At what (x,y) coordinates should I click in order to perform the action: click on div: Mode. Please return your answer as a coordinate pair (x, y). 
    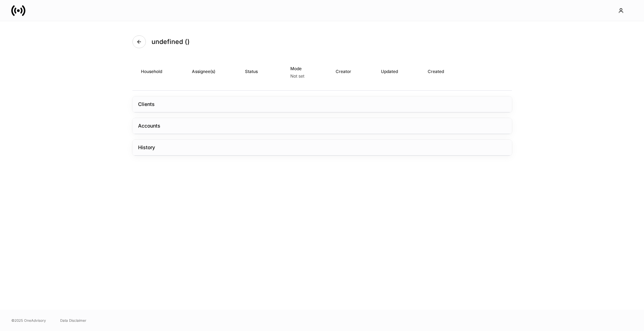
    Looking at the image, I should click on (298, 68).